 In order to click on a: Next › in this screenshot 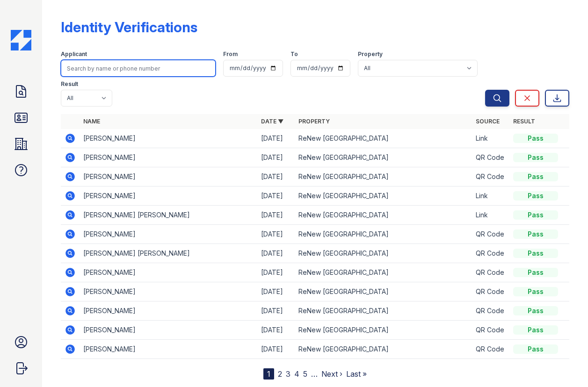, I will do `click(332, 374)`.